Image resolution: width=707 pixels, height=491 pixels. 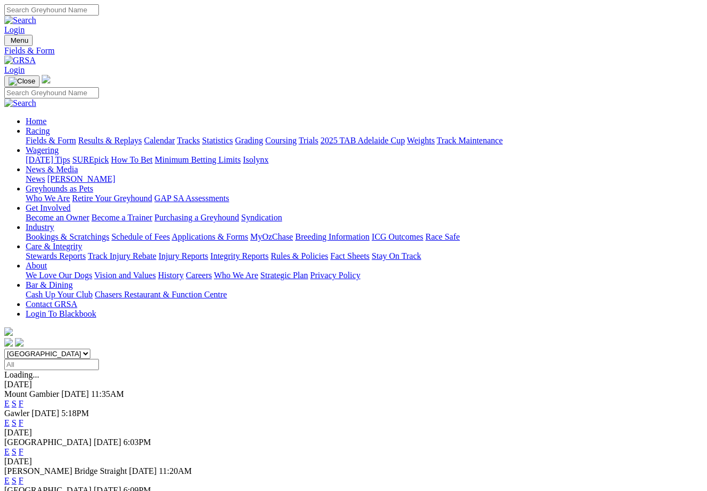 What do you see at coordinates (364, 198) in the screenshot?
I see `div: Greyhounds as Pets` at bounding box center [364, 198].